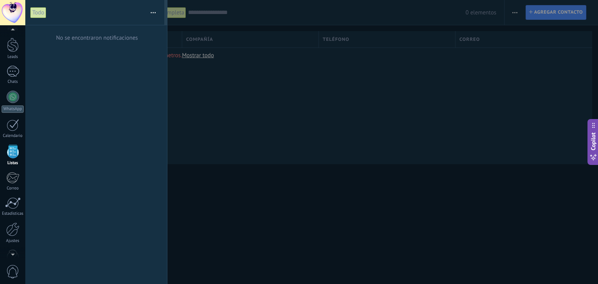 This screenshot has height=284, width=598. Describe the element at coordinates (13, 163) in the screenshot. I see `div: Listas` at that location.